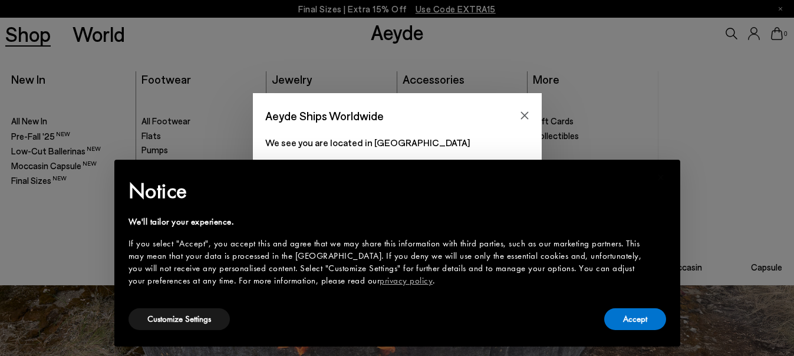  Describe the element at coordinates (179, 319) in the screenshot. I see `button: Customize Settings` at that location.